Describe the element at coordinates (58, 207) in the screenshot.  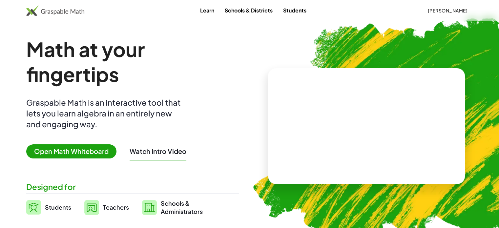
I see `span: Students` at that location.